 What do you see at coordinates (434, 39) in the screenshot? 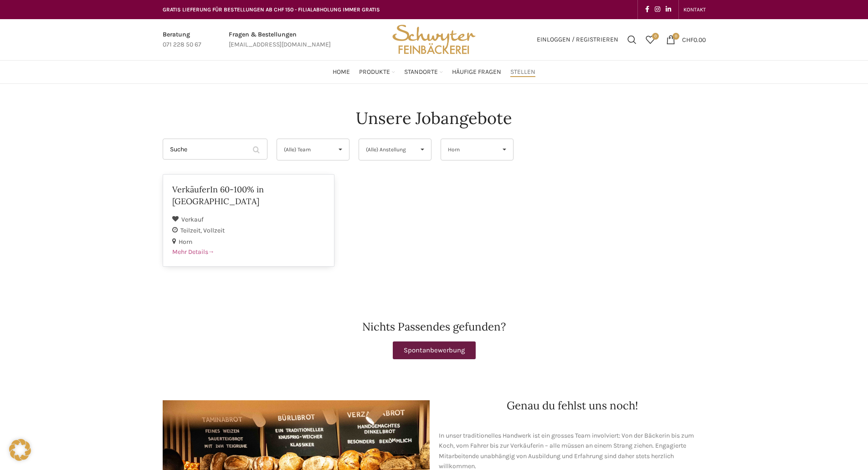
I see `a: Site logo` at bounding box center [434, 39].